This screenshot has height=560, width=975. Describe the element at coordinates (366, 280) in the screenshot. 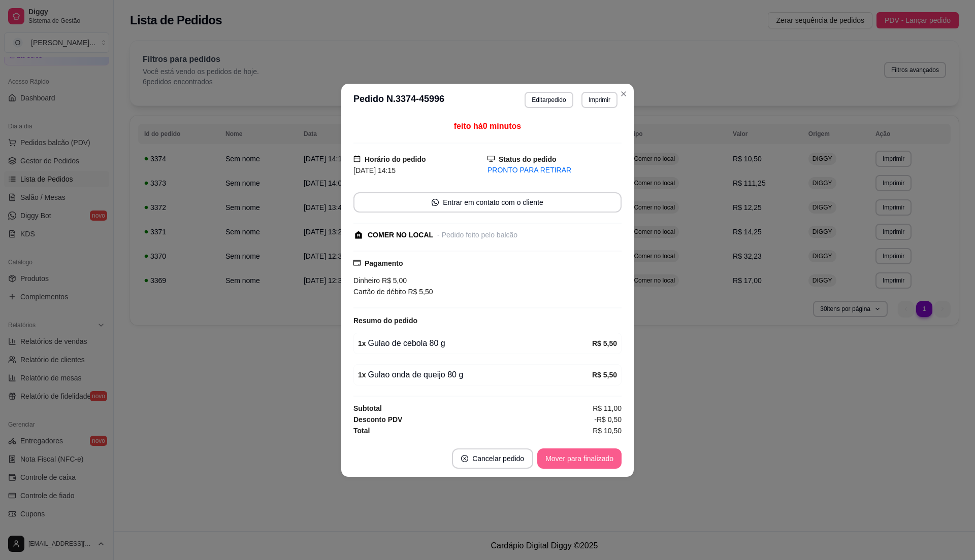

I see `span: Dinheiro` at that location.